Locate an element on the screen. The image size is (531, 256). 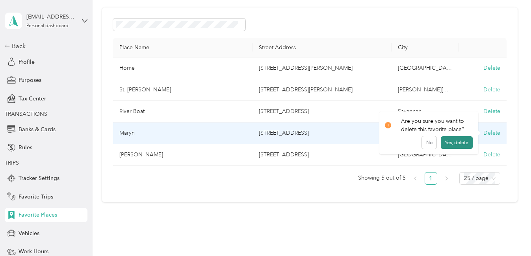
div: Page Size is located at coordinates (480, 179).